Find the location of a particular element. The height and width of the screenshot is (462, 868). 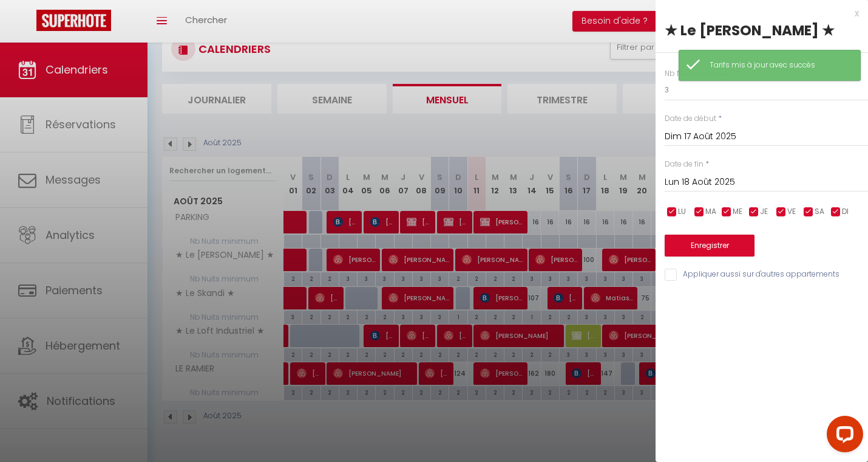

div: x is located at coordinates (757, 13).